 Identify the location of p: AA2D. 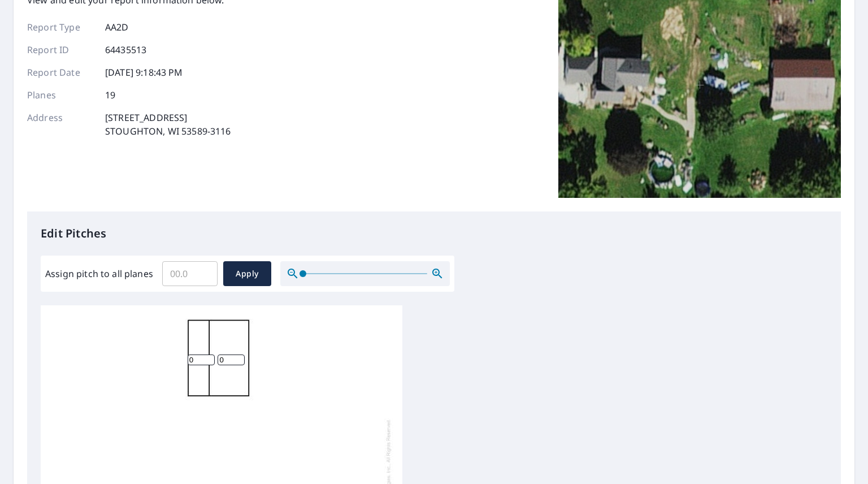
(117, 27).